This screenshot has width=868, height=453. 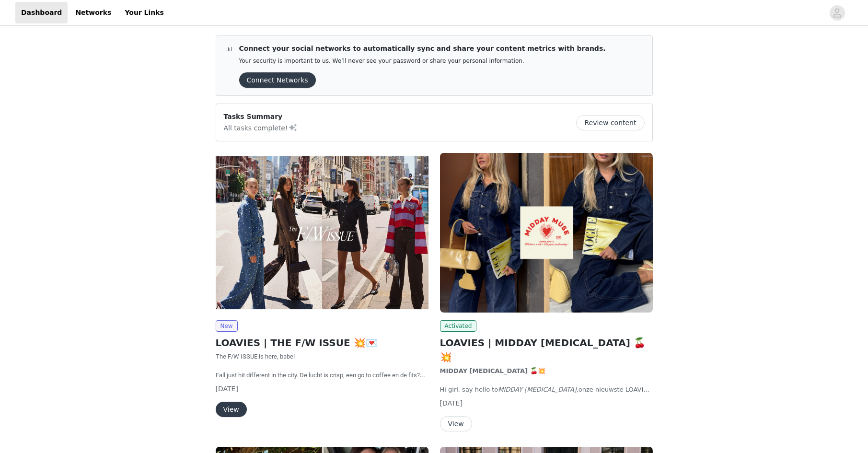 I want to click on span: Fall just hit different in the city. De lucht is crisp, een go to coffee en de fits? On point. De..., so click(x=321, y=389).